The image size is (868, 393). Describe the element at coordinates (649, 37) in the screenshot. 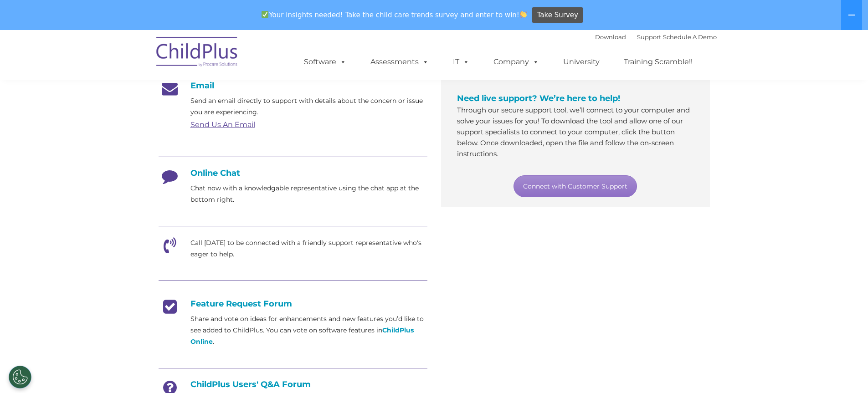

I see `a: Support` at that location.